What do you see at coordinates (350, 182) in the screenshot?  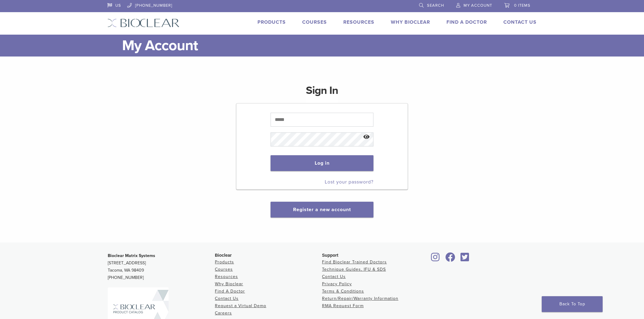 I see `a: Lost your password?` at bounding box center [350, 182].